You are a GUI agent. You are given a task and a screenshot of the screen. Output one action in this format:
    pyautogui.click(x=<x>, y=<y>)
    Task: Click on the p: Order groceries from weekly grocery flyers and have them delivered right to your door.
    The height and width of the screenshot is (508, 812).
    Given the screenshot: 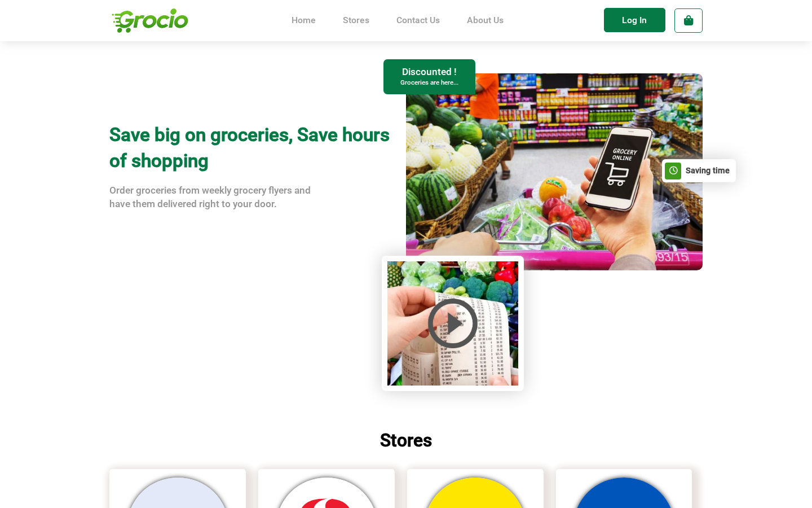 What is the action you would take?
    pyautogui.click(x=221, y=197)
    